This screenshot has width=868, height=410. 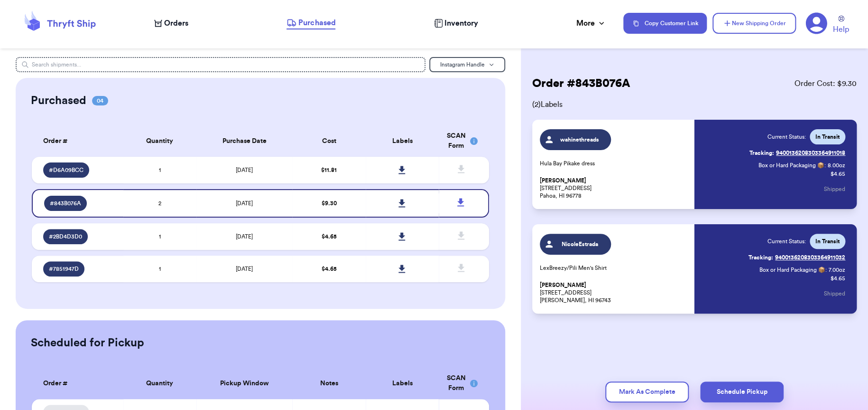 I want to click on th: Pickup Window, so click(x=245, y=383).